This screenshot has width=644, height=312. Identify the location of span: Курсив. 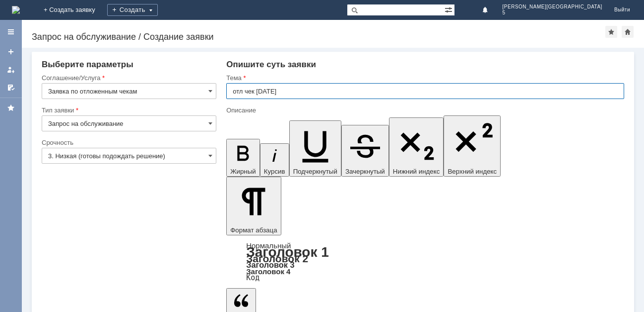
(274, 171).